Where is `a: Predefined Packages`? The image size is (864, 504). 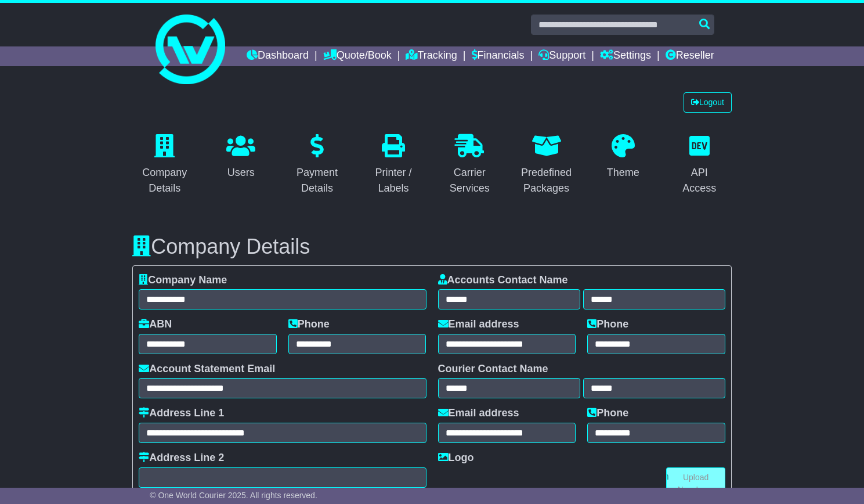
a: Predefined Packages is located at coordinates (546, 165).